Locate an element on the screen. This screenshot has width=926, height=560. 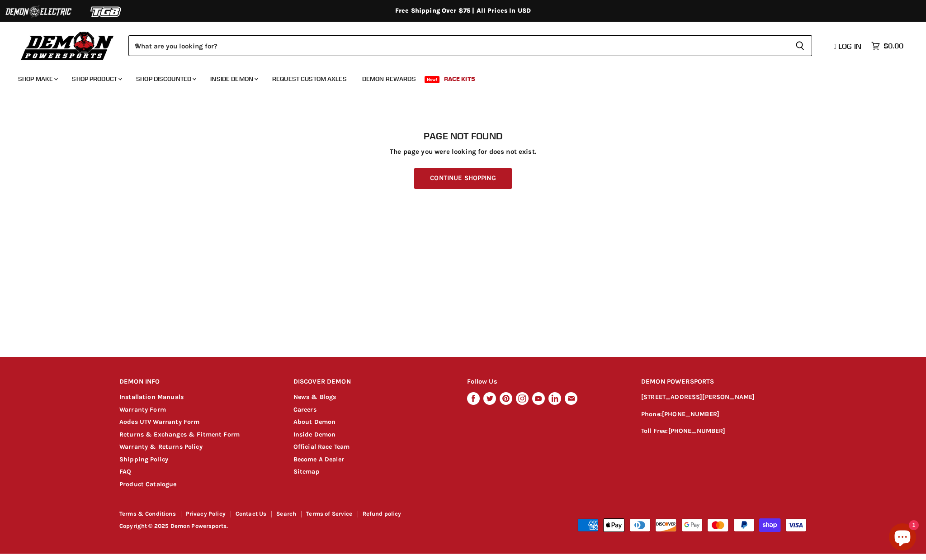
a: Shop Product is located at coordinates (96, 79).